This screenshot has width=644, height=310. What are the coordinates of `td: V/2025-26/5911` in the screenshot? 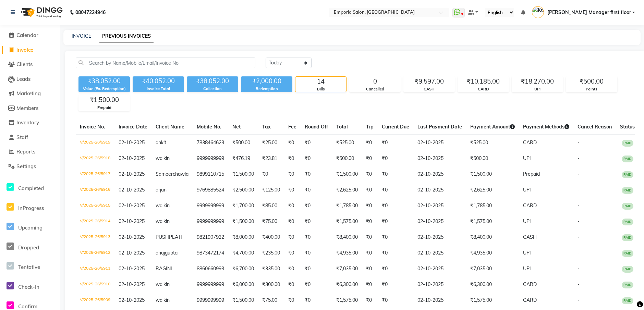 It's located at (95, 269).